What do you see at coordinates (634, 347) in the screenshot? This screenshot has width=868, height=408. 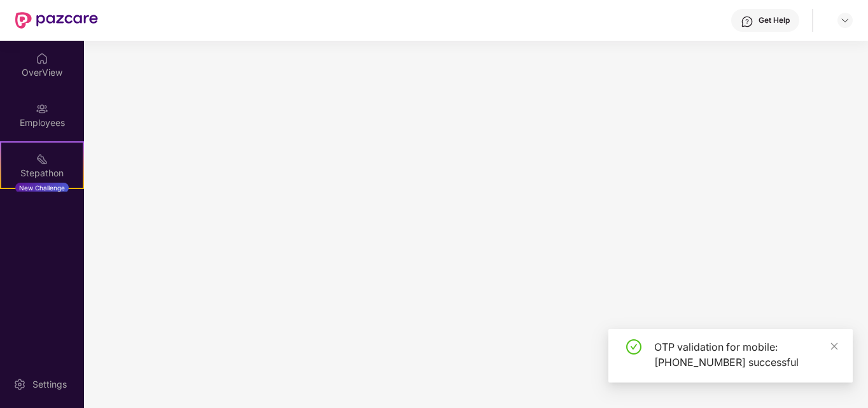 I see `span: check-circle` at bounding box center [634, 347].